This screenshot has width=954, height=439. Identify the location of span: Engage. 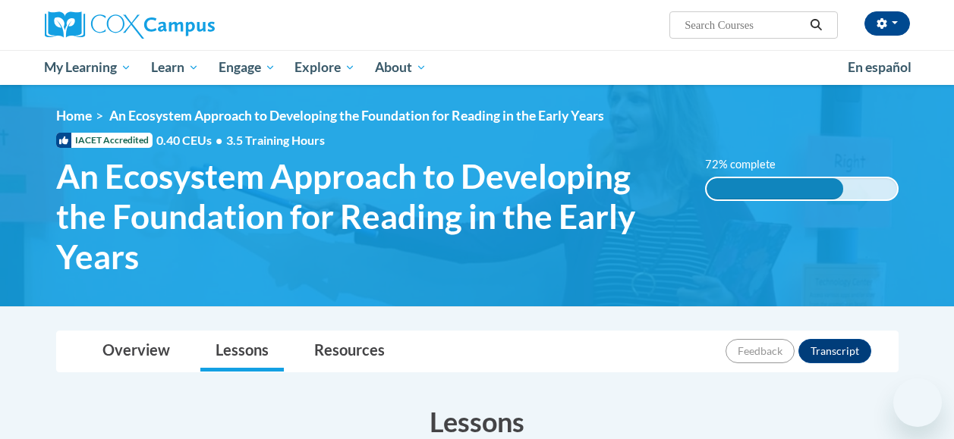
(247, 68).